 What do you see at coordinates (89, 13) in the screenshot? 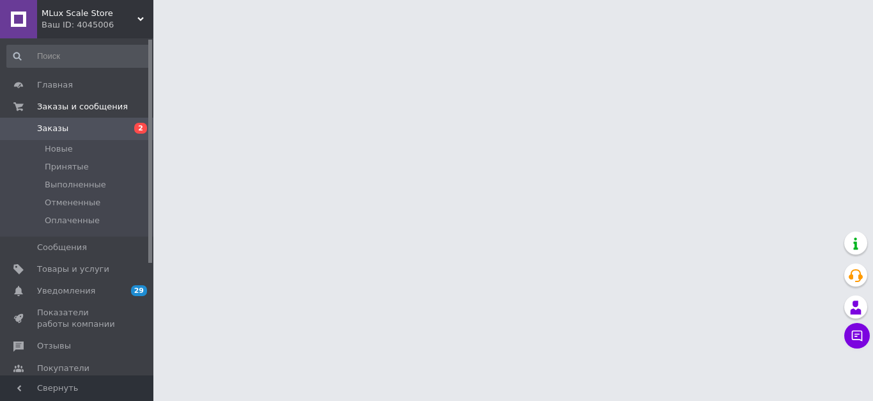
I see `span: MLux Scale Store` at bounding box center [89, 13].